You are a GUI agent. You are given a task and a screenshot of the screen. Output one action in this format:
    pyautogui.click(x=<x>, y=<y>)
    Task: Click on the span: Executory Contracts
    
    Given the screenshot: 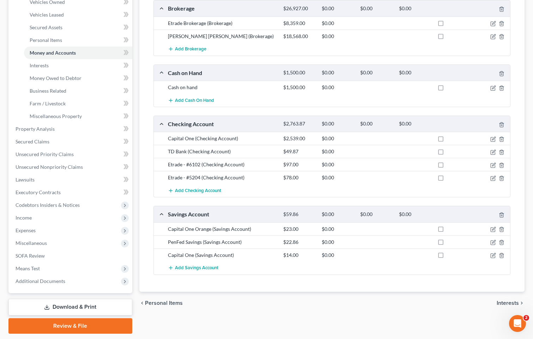 What is the action you would take?
    pyautogui.click(x=38, y=192)
    